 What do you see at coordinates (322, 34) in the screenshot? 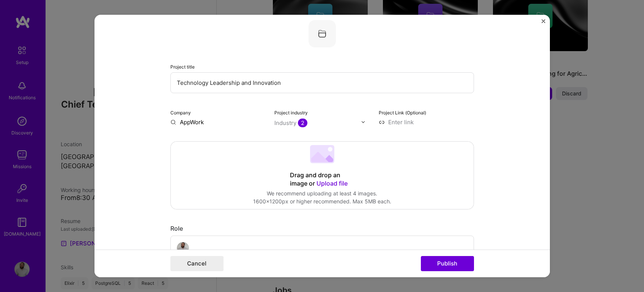
I see `img: Company logo` at bounding box center [322, 34].